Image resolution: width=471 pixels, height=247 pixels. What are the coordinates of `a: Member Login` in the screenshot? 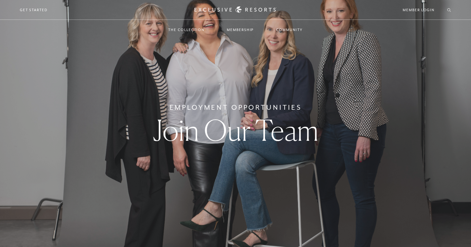 It's located at (418, 10).